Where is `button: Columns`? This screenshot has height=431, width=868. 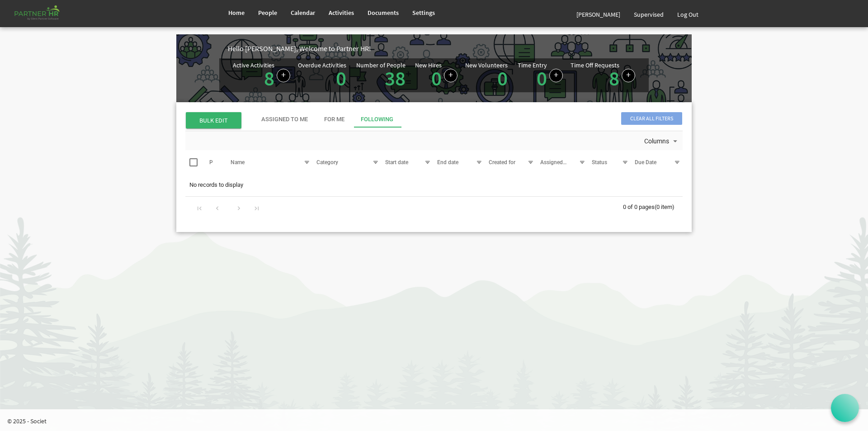
button: Columns is located at coordinates (661, 142).